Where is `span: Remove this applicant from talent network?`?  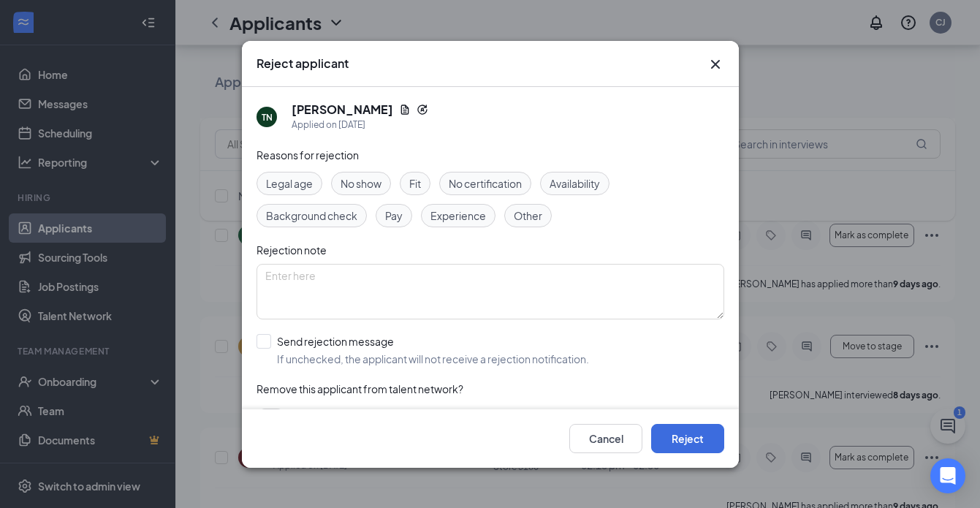 span: Remove this applicant from talent network? is located at coordinates (359, 389).